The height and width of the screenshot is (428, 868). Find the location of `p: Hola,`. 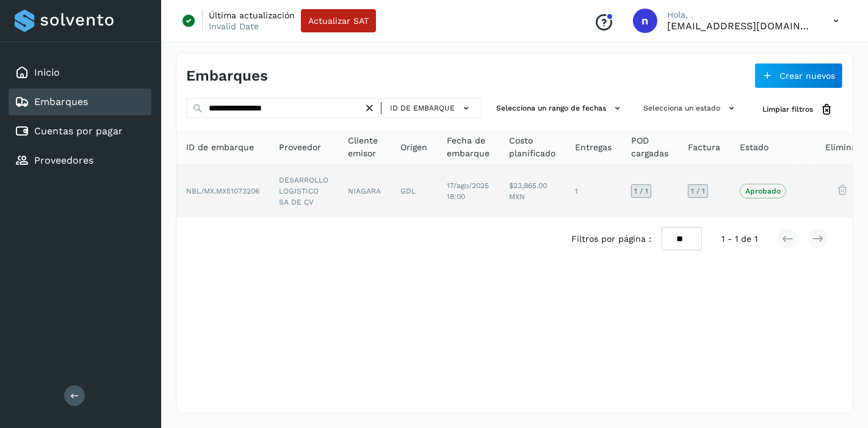

p: Hola, is located at coordinates (741, 15).